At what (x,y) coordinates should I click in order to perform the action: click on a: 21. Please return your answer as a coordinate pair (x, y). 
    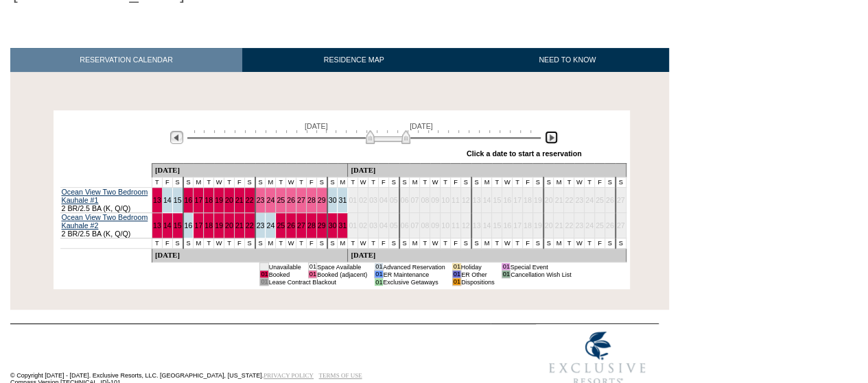
    Looking at the image, I should click on (239, 200).